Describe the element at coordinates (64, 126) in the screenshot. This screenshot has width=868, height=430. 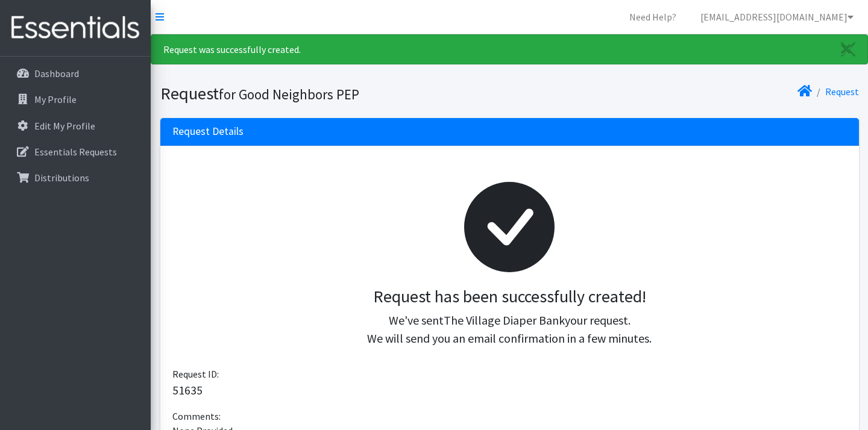
I see `p: Edit My Profile` at that location.